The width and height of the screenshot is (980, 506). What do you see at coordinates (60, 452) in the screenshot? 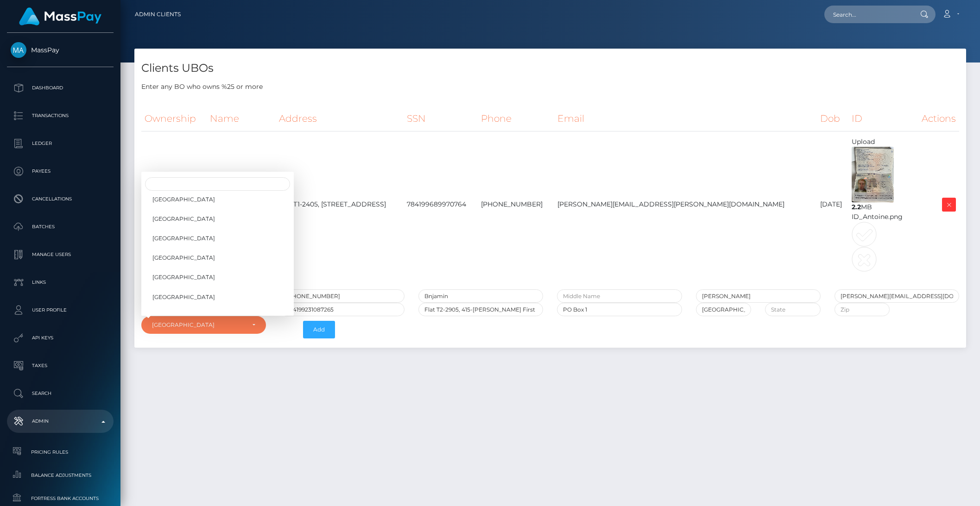
I see `a: Pricing Rules` at bounding box center [60, 452].